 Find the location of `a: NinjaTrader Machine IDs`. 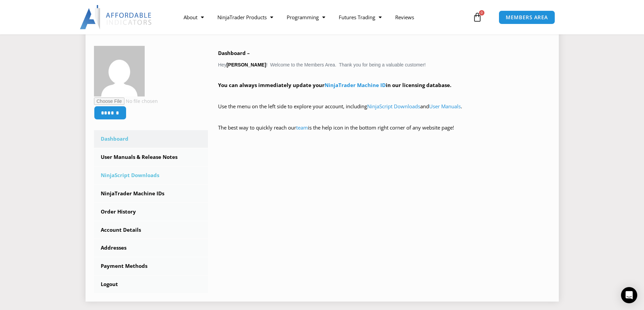

a: NinjaTrader Machine IDs is located at coordinates (151, 194).